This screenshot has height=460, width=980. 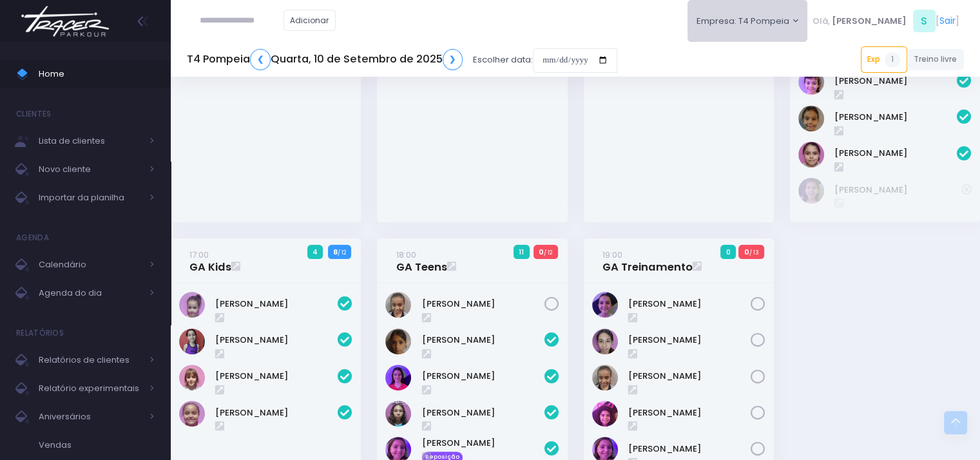 What do you see at coordinates (91, 169) in the screenshot?
I see `span: Novo cliente` at bounding box center [91, 169].